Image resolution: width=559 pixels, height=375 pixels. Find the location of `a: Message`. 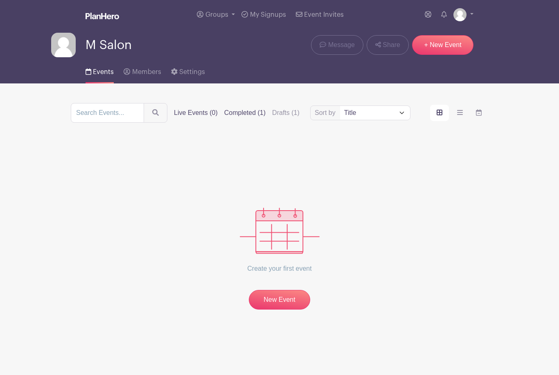

a: Message is located at coordinates (337, 45).